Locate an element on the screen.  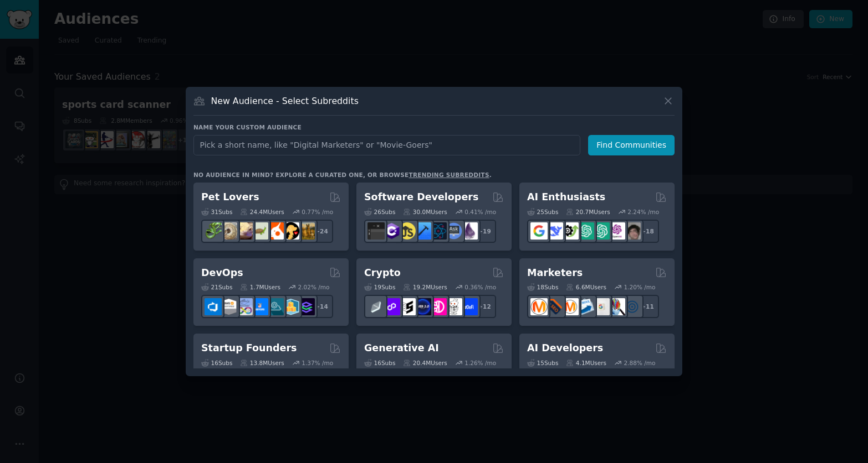
img: ethfinance is located at coordinates (376, 306).